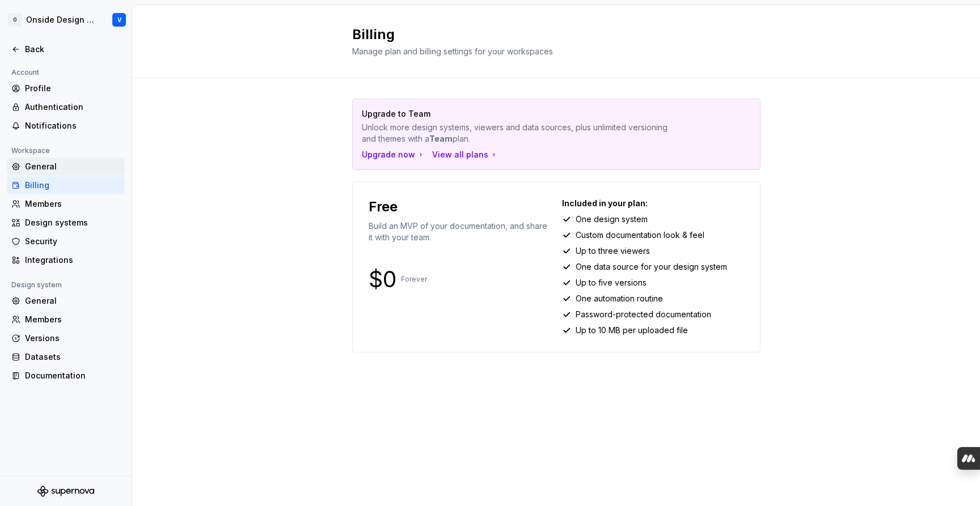 The image size is (980, 506). Describe the element at coordinates (414, 280) in the screenshot. I see `p: Forever` at that location.